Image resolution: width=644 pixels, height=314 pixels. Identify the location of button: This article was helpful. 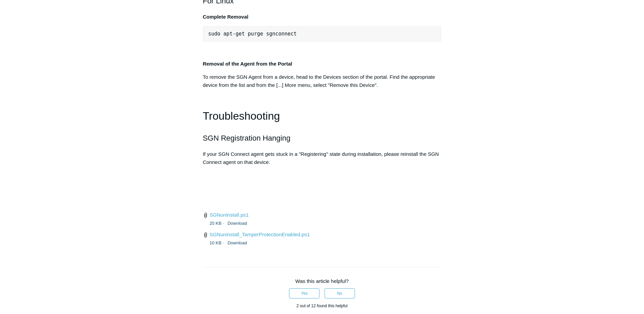
(304, 293).